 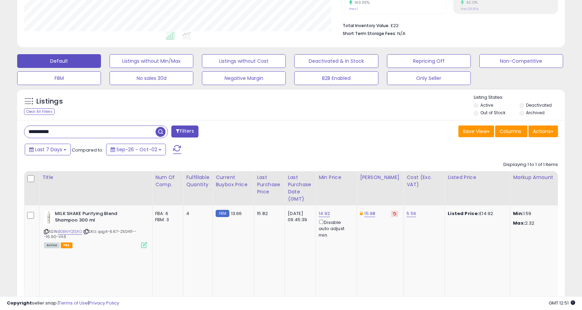 What do you see at coordinates (463, 213) in the screenshot?
I see `b: Listed Price:` at bounding box center [463, 213].